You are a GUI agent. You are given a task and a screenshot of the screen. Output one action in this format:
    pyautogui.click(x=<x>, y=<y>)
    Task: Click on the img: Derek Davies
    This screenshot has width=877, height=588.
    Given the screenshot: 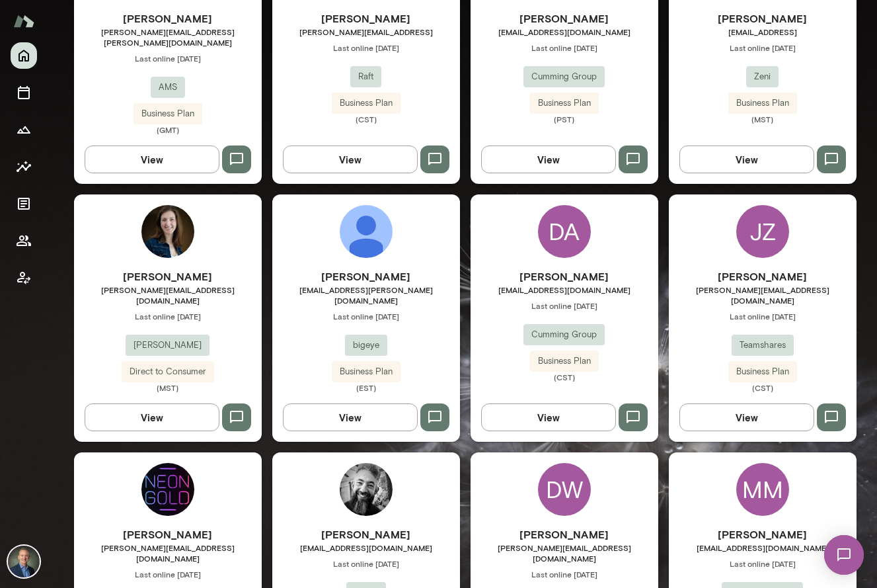 What is the action you would take?
    pyautogui.click(x=168, y=489)
    